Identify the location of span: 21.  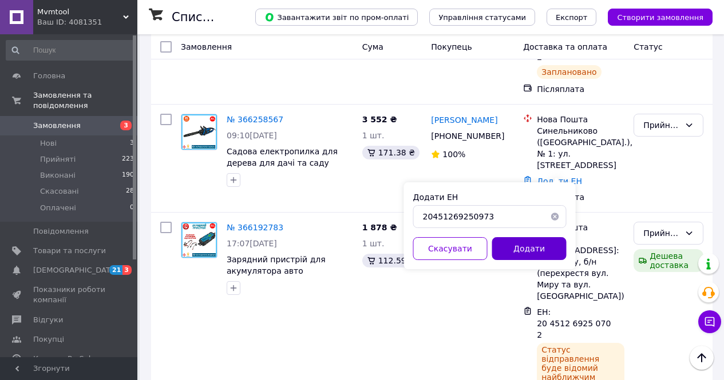
(116, 270).